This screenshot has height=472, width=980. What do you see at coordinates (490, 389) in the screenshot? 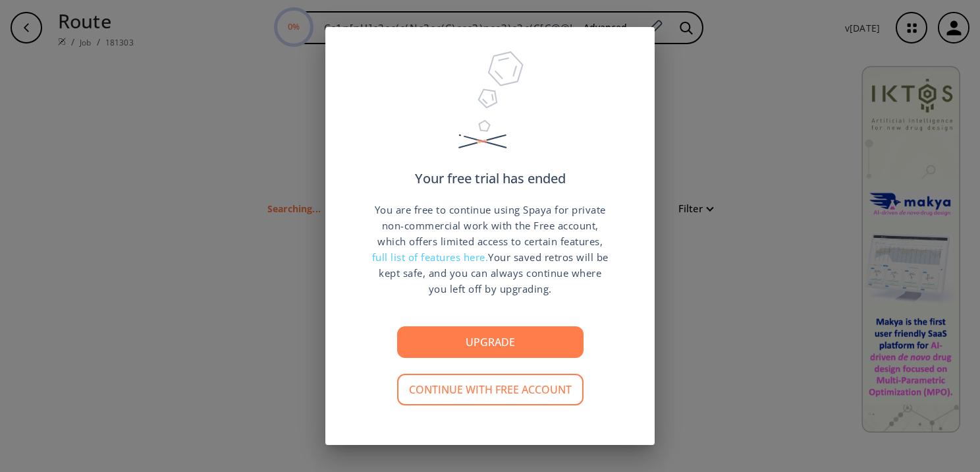
I see `button: Continue with free account` at bounding box center [490, 389].